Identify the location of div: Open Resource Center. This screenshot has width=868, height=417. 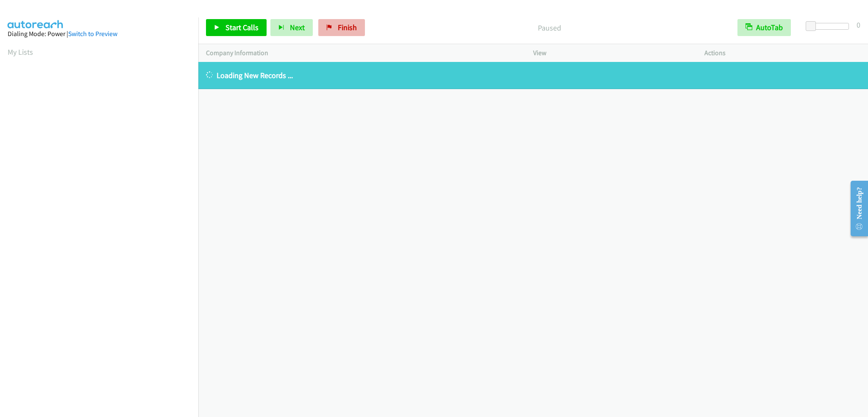
(15, 33).